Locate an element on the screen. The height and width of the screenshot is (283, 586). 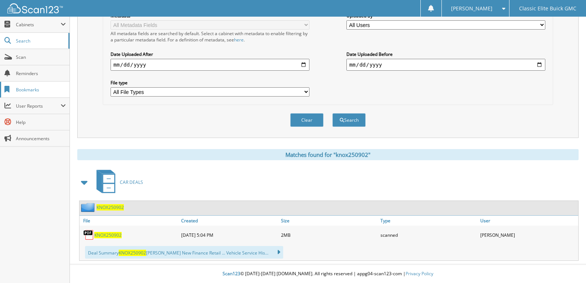
label: Date Uploaded After is located at coordinates (210, 54).